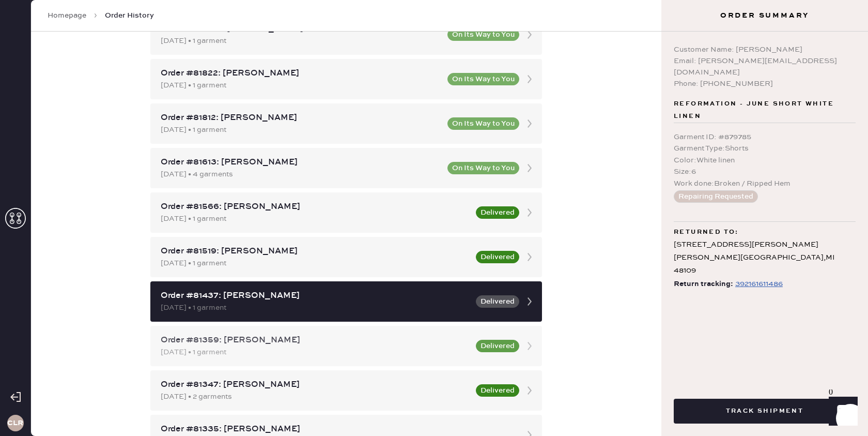 This screenshot has height=436, width=868. I want to click on h3: Order Summary, so click(764, 15).